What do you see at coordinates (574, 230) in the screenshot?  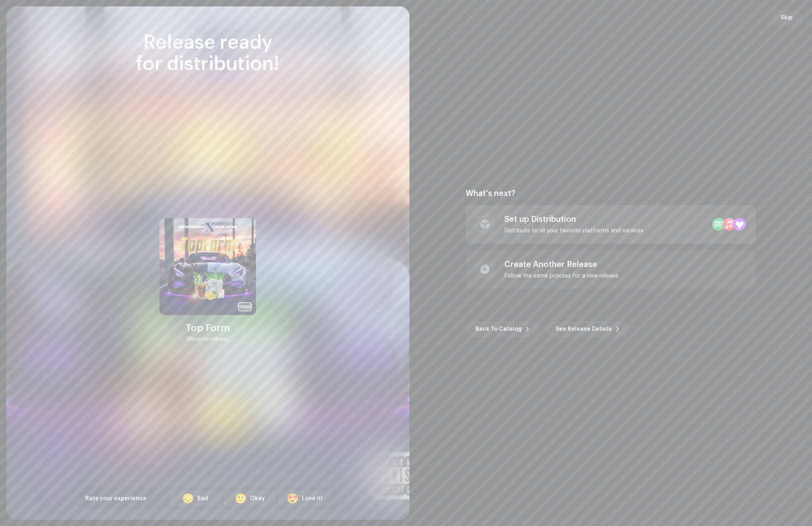 I see `div: Distribute to all your favorite platforms and services` at bounding box center [574, 230].